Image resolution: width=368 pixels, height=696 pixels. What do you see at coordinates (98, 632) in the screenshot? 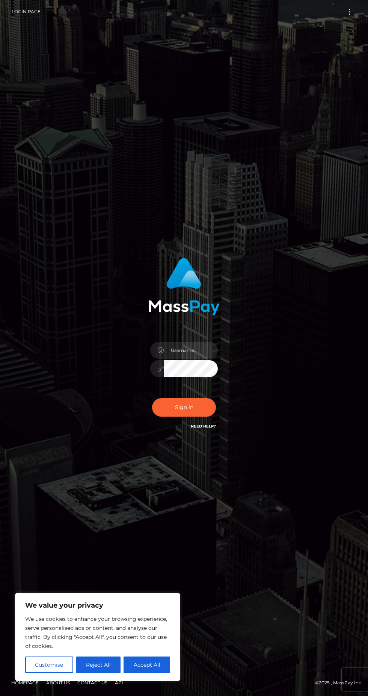
I see `p: We use cookies to enhance your browsing experience, serve personalised ads or content, and analys...` at bounding box center [98, 632].